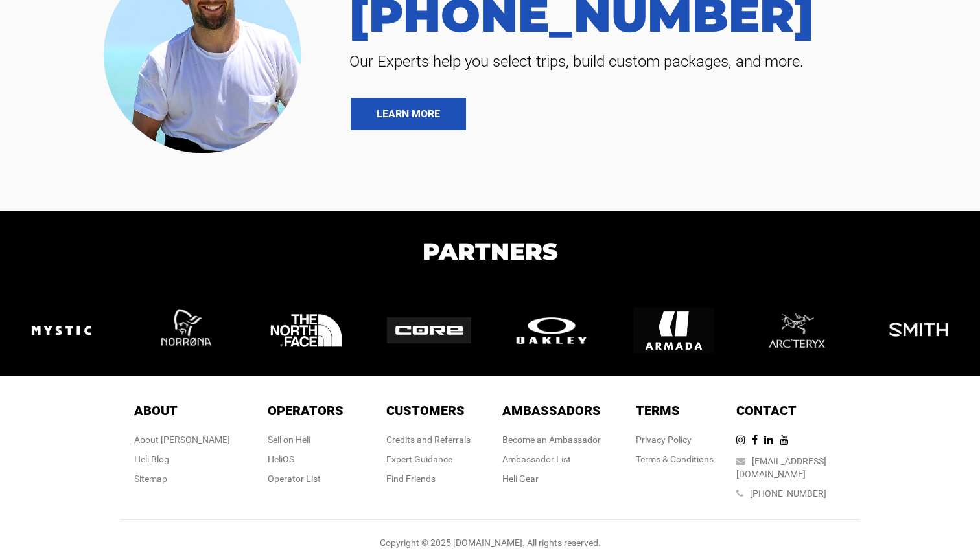 This screenshot has height=555, width=980. I want to click on span: Contact, so click(766, 411).